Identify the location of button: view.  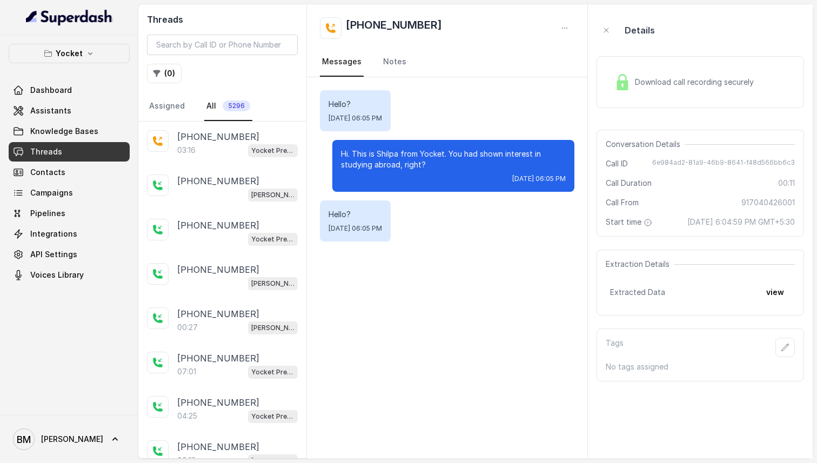
(775, 292).